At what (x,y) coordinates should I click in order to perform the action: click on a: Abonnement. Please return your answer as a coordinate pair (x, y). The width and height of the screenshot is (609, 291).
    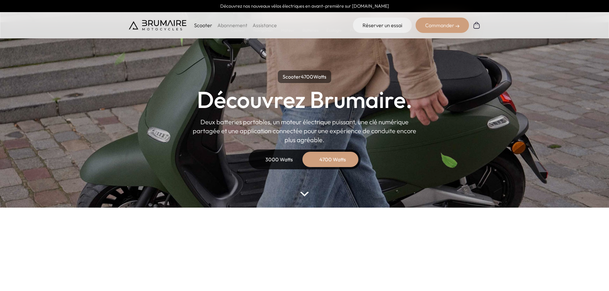
    Looking at the image, I should click on (232, 25).